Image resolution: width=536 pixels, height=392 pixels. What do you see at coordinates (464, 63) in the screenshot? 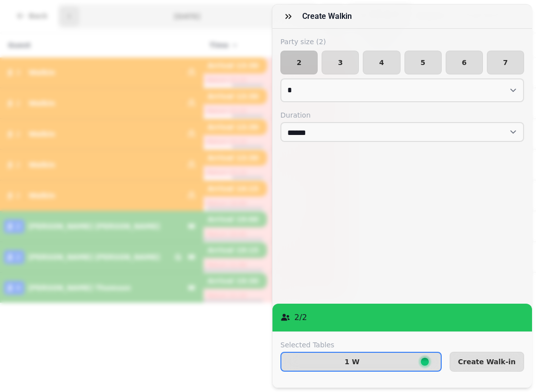
I see `span: 6` at bounding box center [464, 63].